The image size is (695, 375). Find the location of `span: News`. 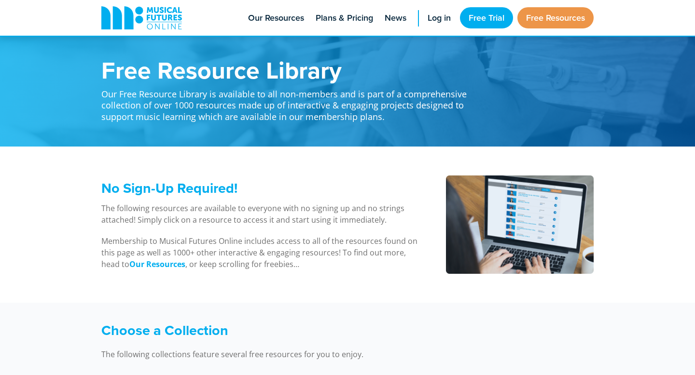

span: News is located at coordinates (395, 18).